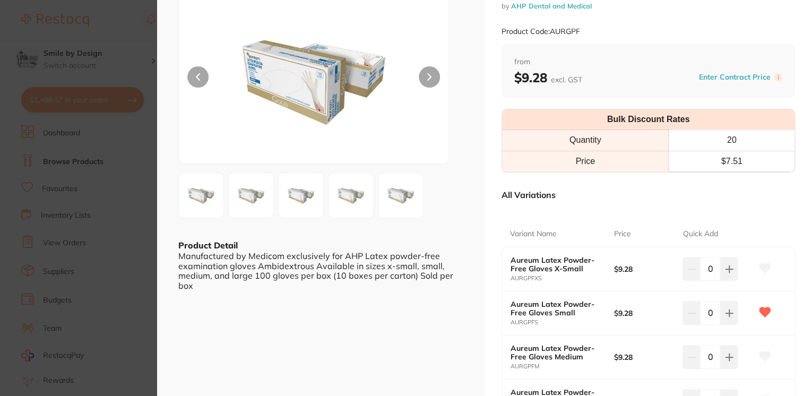 This screenshot has width=812, height=396. What do you see at coordinates (648, 119) in the screenshot?
I see `th: Bulk Discount Rates` at bounding box center [648, 119].